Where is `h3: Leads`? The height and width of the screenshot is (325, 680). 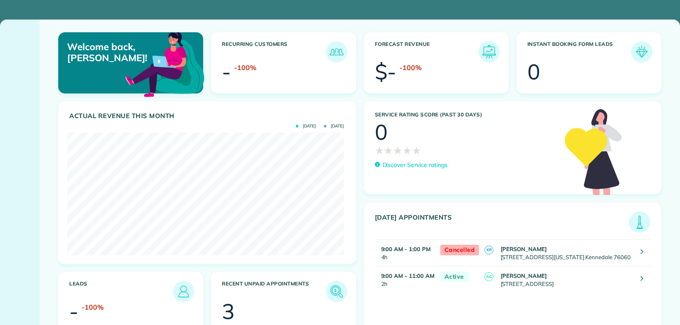 h3: Leads is located at coordinates (121, 291).